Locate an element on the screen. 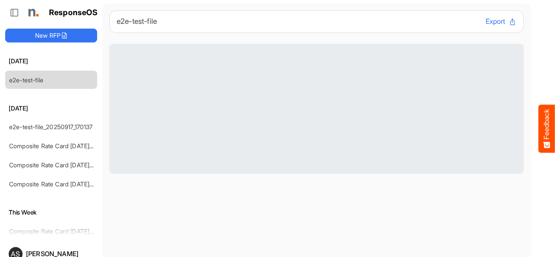  div: Loading RFP is located at coordinates (317, 109).